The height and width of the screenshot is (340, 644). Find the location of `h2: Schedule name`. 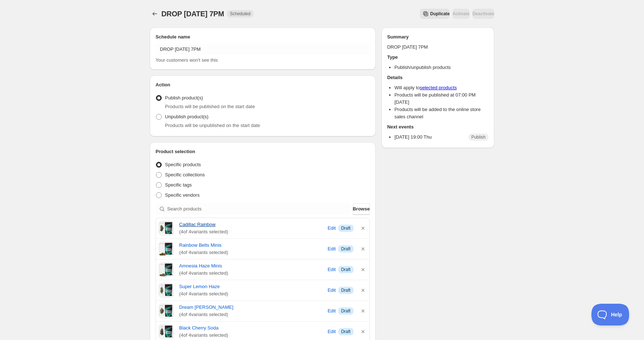

h2: Schedule name is located at coordinates (263, 37).